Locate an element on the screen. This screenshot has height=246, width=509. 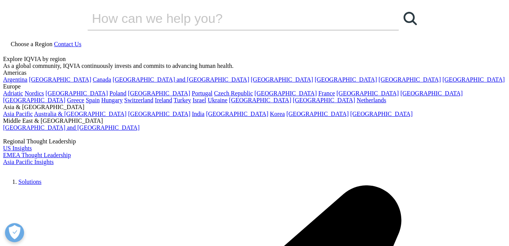
button: Open Preferences is located at coordinates (15, 233).